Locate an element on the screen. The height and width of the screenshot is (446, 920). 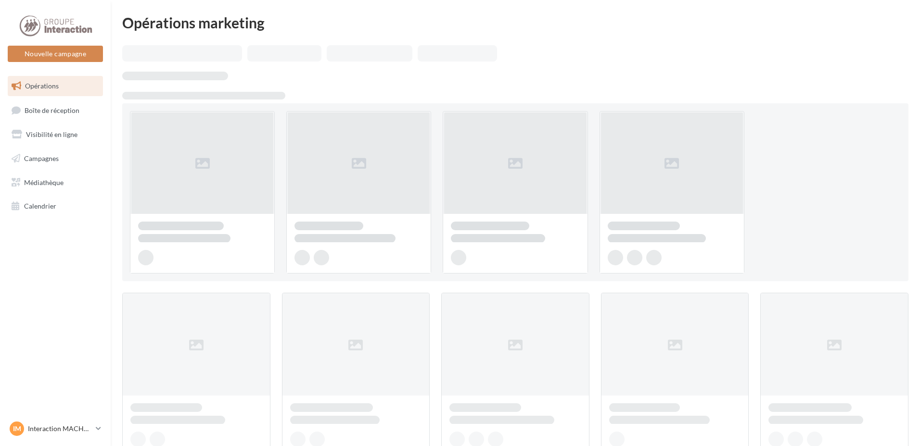
span: Visibilité en ligne is located at coordinates (51, 134).